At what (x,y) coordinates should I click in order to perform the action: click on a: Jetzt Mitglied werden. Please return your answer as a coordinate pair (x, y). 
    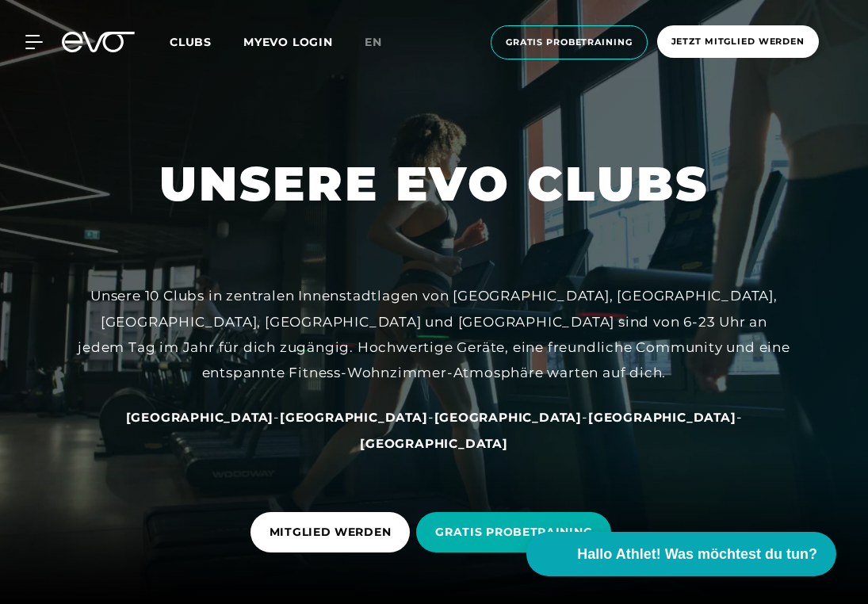
    Looking at the image, I should click on (738, 42).